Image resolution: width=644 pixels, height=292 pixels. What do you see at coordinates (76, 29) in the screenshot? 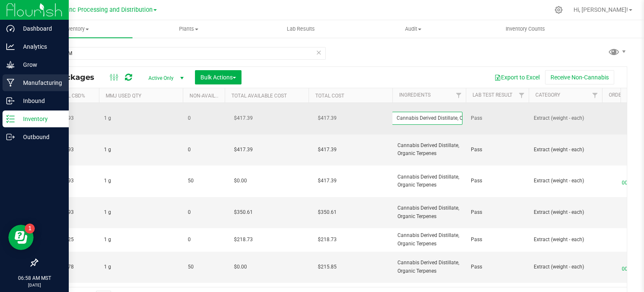
I see `span: Inventory` at bounding box center [76, 29].